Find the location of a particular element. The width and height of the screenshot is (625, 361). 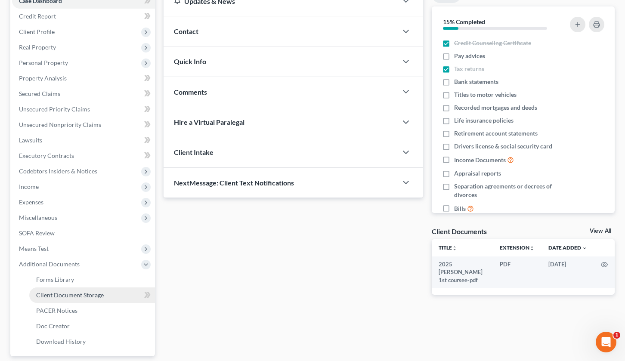

span: Life insurance policies is located at coordinates (484, 120).